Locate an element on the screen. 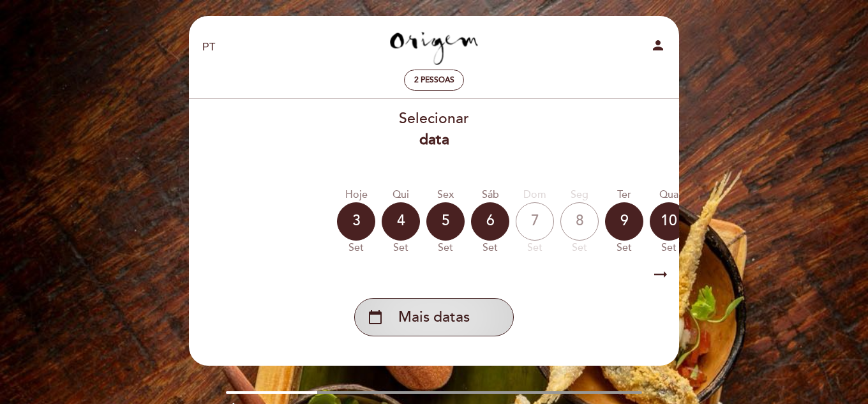  i: arrow_right_alt is located at coordinates (660, 274).